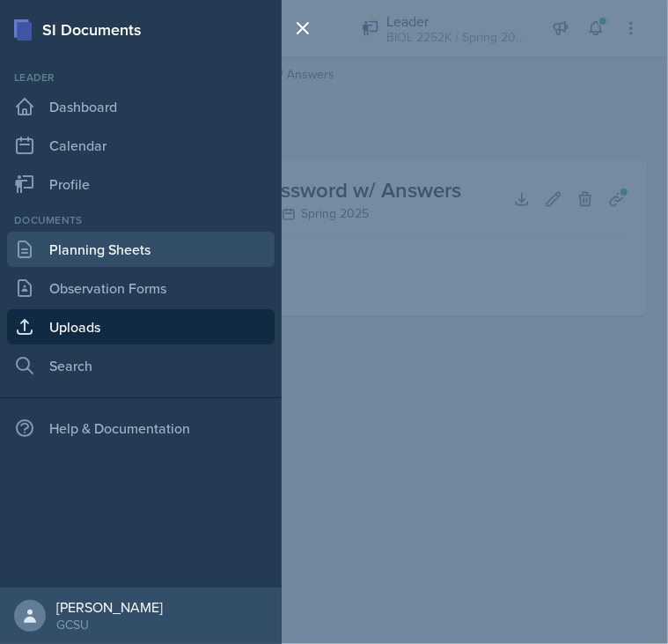 Image resolution: width=668 pixels, height=644 pixels. What do you see at coordinates (141, 326) in the screenshot?
I see `a: Uploads` at bounding box center [141, 326].